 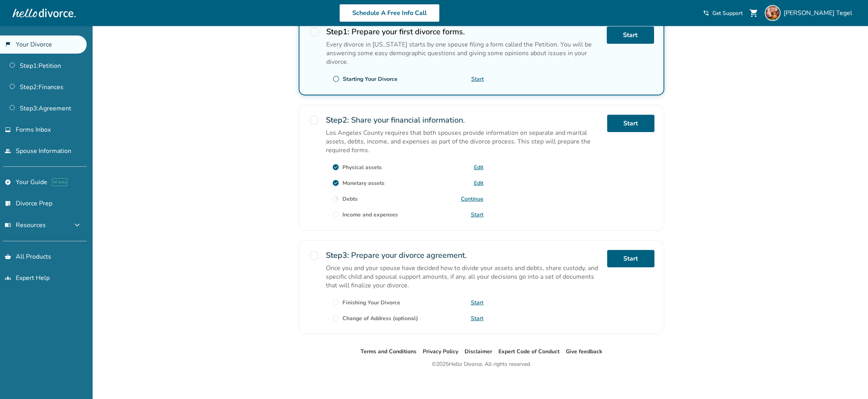 What do you see at coordinates (8, 130) in the screenshot?
I see `span: inbox` at bounding box center [8, 130].